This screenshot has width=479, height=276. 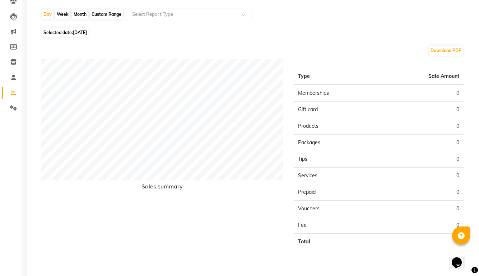 I want to click on div: Month, so click(x=80, y=14).